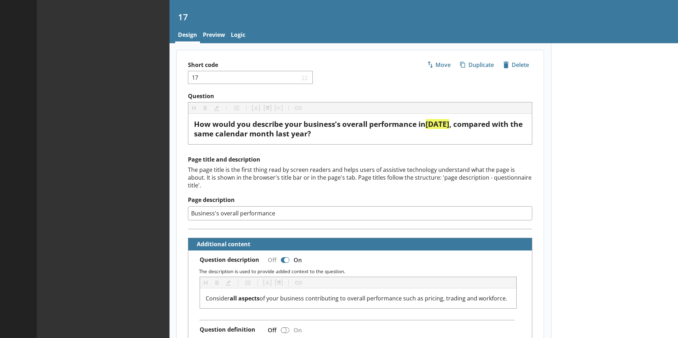  Describe the element at coordinates (383, 298) in the screenshot. I see `span: of your business contributing to overall performance such as pricing, trading and workforce.` at that location.